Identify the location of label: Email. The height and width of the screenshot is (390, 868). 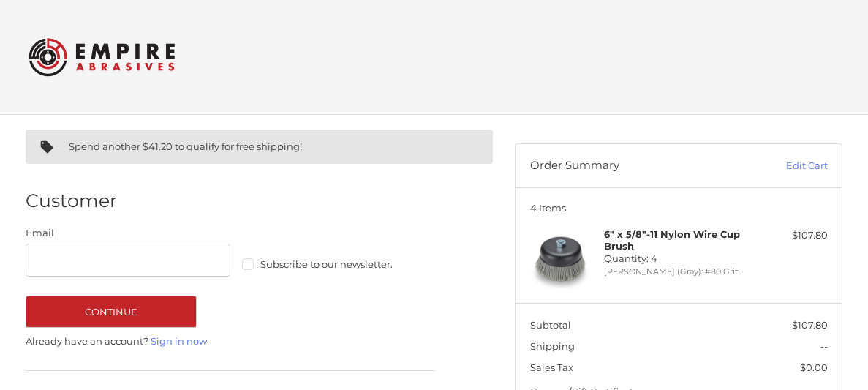
(128, 234).